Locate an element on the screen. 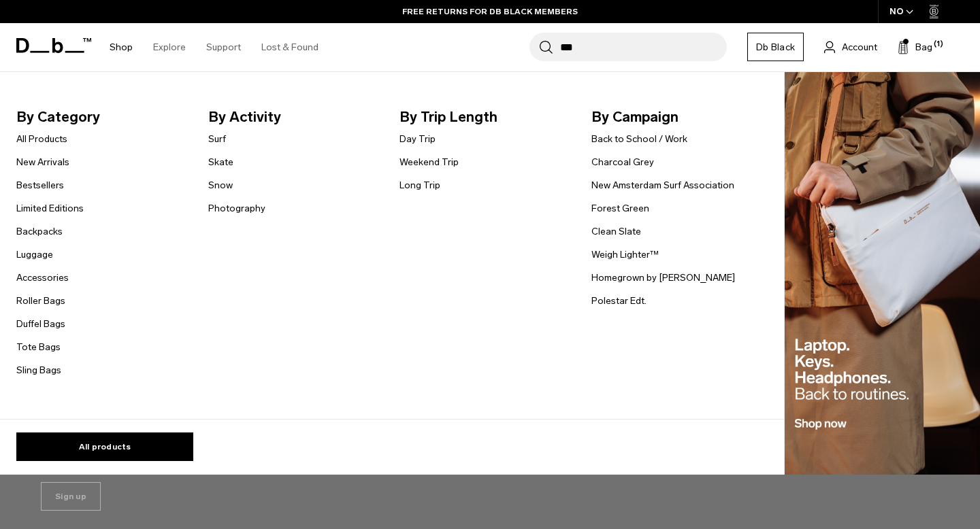 The height and width of the screenshot is (529, 980). nav: Main Navigation is located at coordinates (214, 47).